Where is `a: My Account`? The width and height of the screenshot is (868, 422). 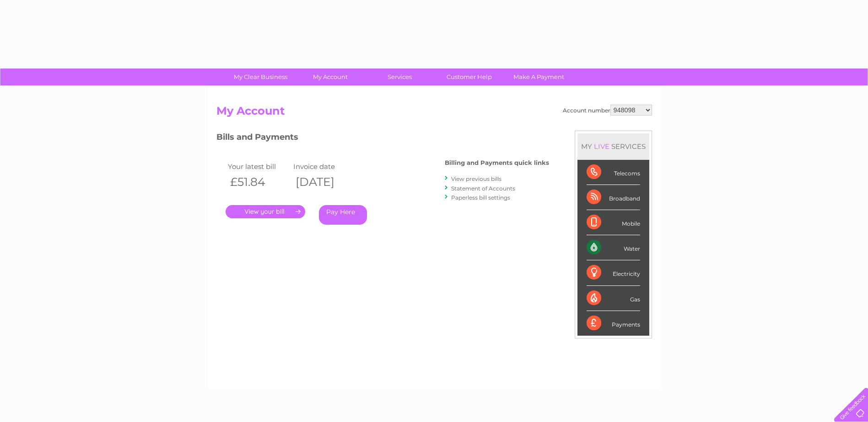 a: My Account is located at coordinates (330, 77).